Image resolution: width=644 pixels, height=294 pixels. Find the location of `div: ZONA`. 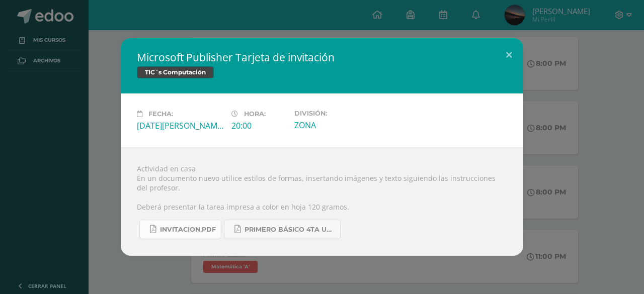

div: ZONA is located at coordinates (338, 125).